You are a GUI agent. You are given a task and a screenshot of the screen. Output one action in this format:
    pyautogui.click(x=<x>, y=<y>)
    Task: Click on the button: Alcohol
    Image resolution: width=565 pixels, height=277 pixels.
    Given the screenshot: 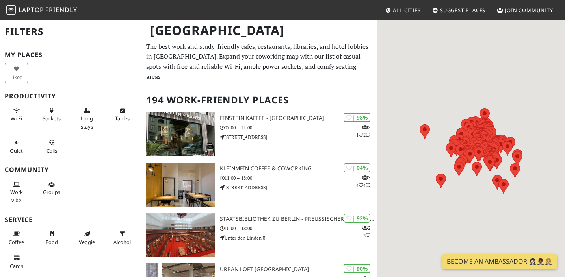 What is the action you would take?
    pyautogui.click(x=122, y=238)
    